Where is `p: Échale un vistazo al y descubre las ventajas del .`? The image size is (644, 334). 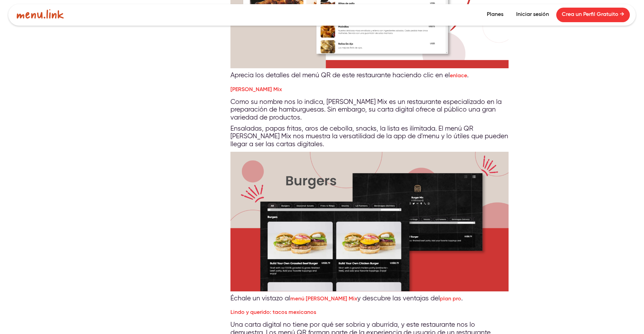 p: Échale un vistazo al y descubre las ventajas del . is located at coordinates (369, 298).